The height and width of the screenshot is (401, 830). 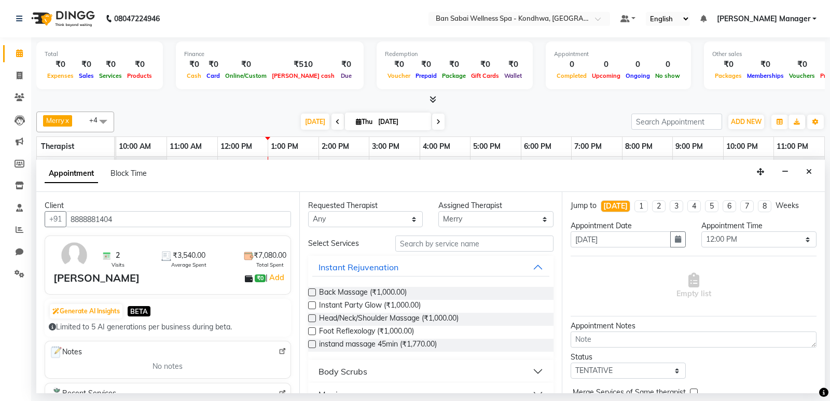 What do you see at coordinates (618, 54) in the screenshot?
I see `div: Appointment` at bounding box center [618, 54].